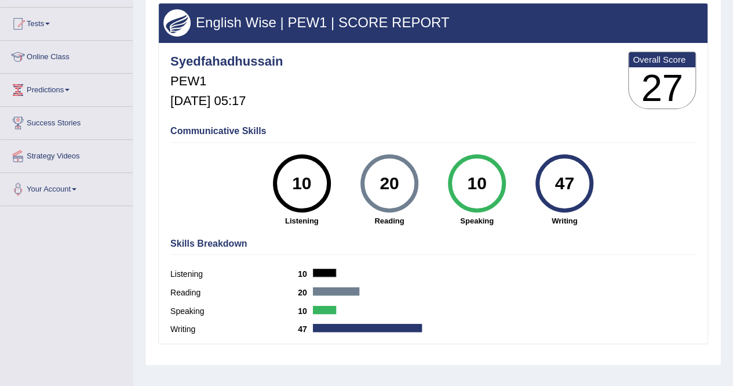 This screenshot has width=733, height=386. Describe the element at coordinates (67, 121) in the screenshot. I see `a: Success Stories` at that location.